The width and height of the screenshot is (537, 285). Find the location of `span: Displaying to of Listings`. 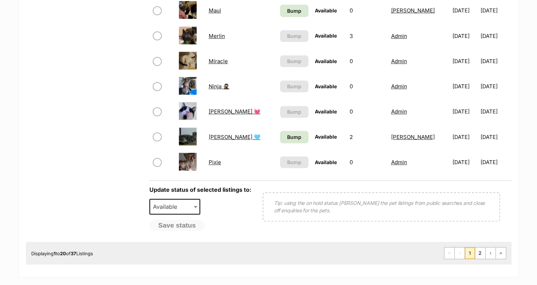

span: Displaying to of Listings is located at coordinates (62, 254).